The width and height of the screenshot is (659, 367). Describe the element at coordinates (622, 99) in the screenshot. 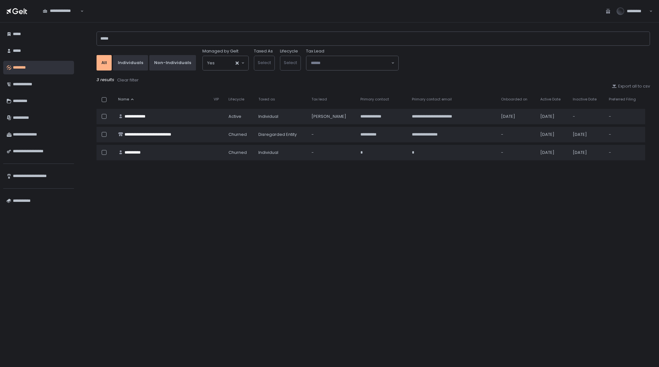

I see `span: Preferred Filing` at that location.